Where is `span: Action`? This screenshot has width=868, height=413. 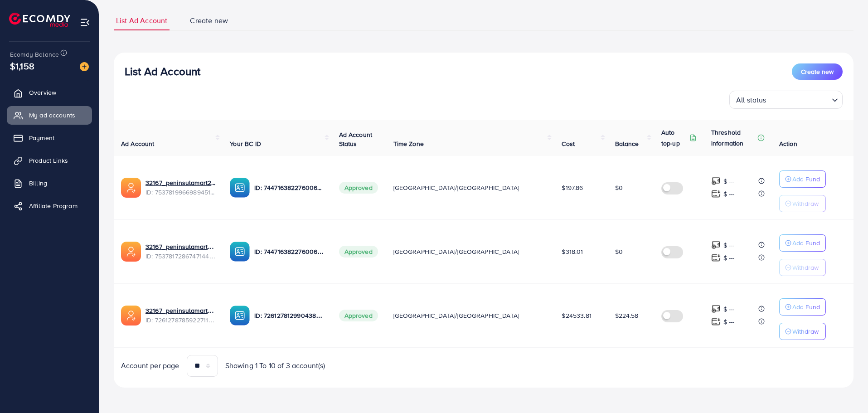
span: Action is located at coordinates (789, 143).